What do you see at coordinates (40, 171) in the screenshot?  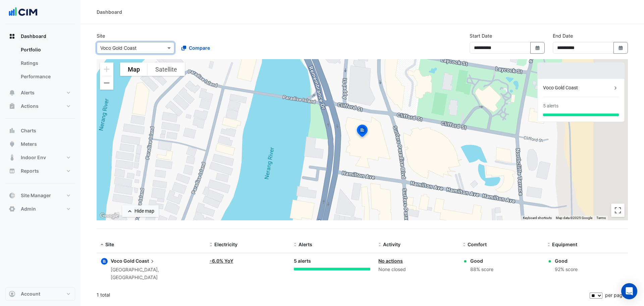 I see `button: Reports` at bounding box center [40, 171].